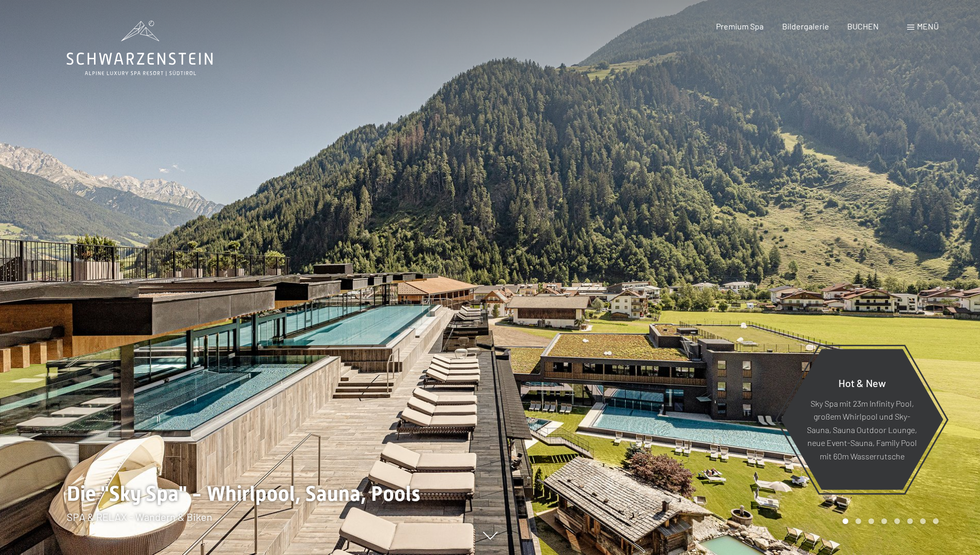  Describe the element at coordinates (928, 26) in the screenshot. I see `span: Menü` at that location.